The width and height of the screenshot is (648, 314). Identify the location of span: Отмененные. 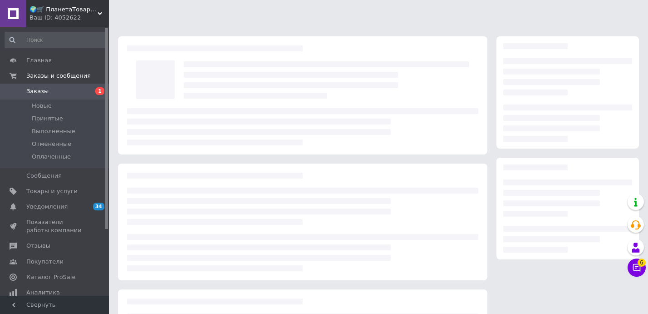
(51, 144).